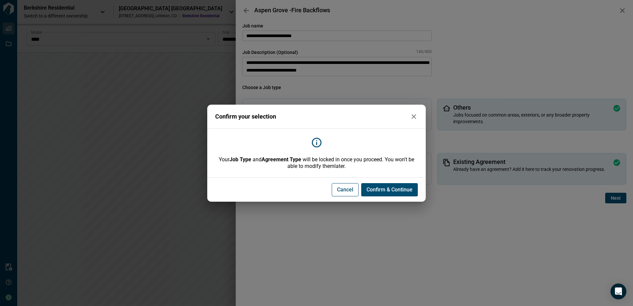 This screenshot has width=633, height=306. What do you see at coordinates (389, 190) in the screenshot?
I see `span: Confirm & Continue` at bounding box center [389, 190].